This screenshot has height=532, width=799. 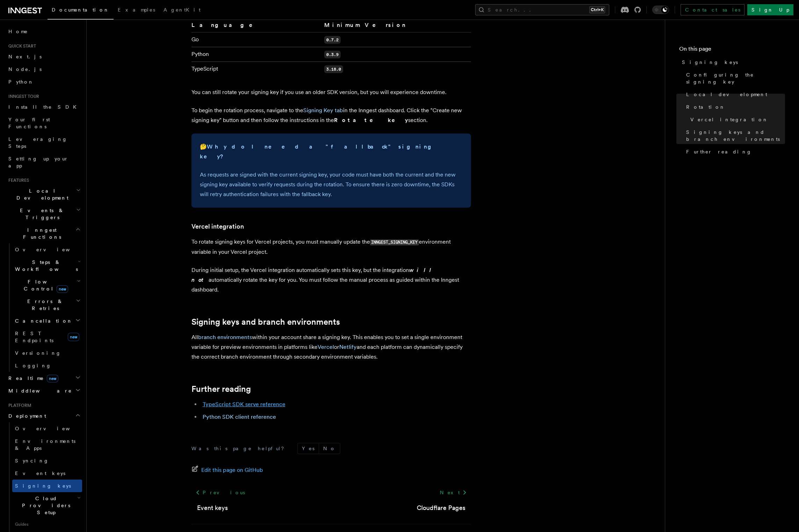 What do you see at coordinates (44, 123) in the screenshot?
I see `a: Your first Functions` at bounding box center [44, 123].